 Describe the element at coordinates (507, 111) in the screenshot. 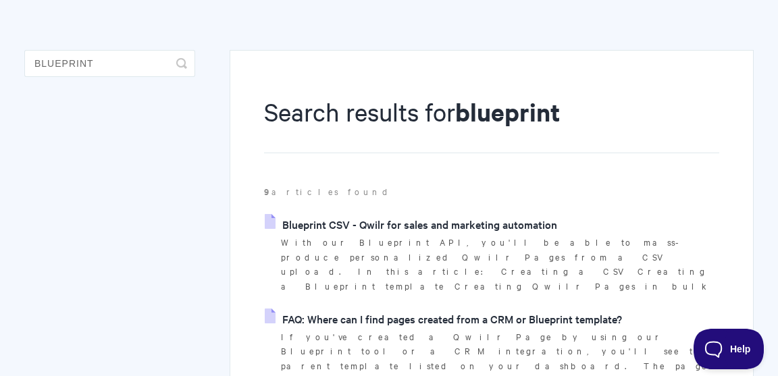

I see `strong: blueprint` at that location.